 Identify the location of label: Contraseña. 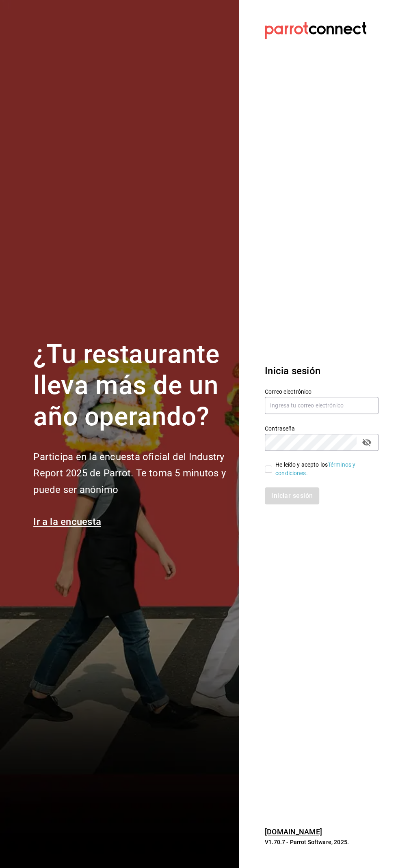
(322, 428).